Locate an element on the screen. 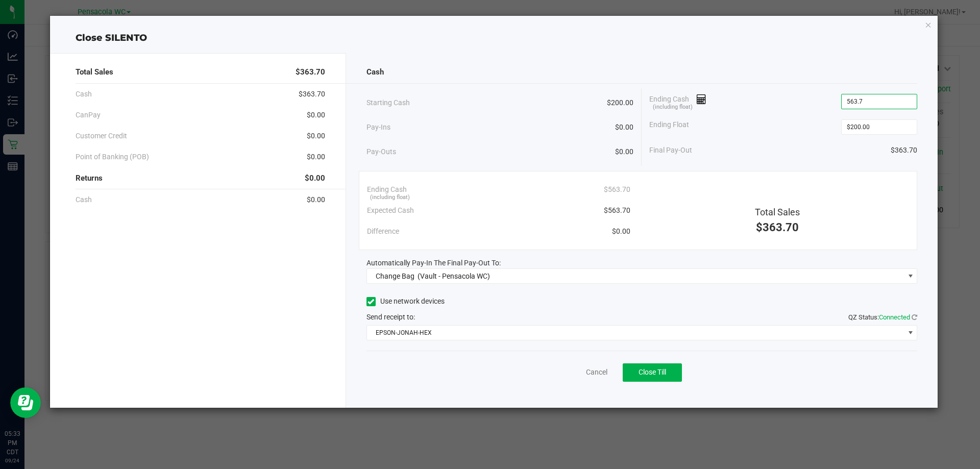 Image resolution: width=980 pixels, height=469 pixels. span: CanPay is located at coordinates (88, 115).